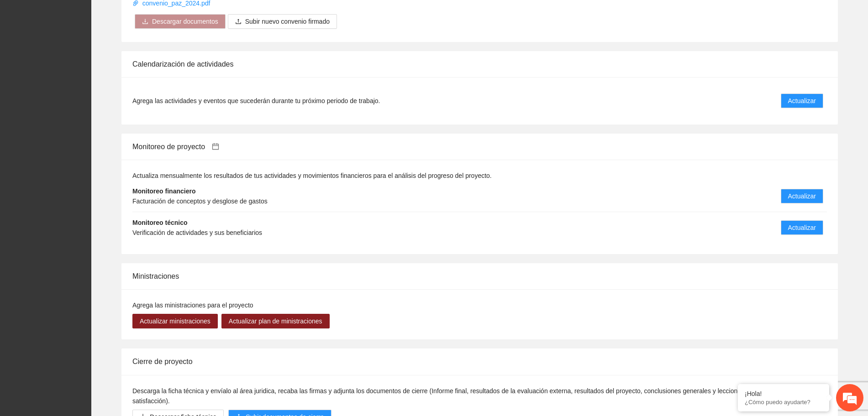 The image size is (868, 416). Describe the element at coordinates (479, 64) in the screenshot. I see `div: Calendarización de actividades` at that location.